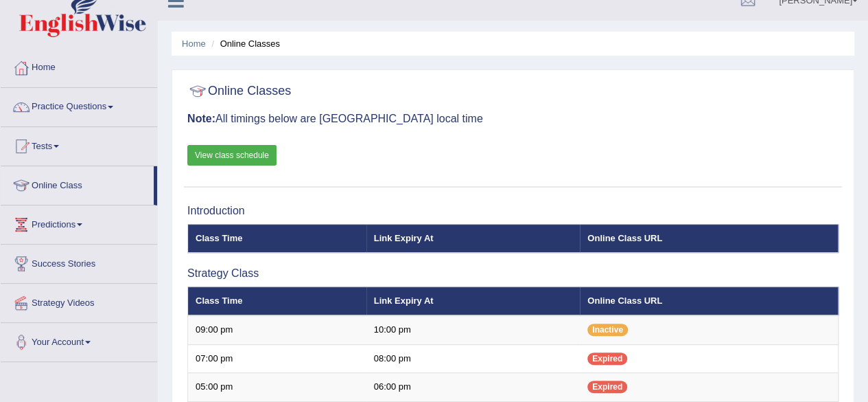 The width and height of the screenshot is (868, 402). Describe the element at coordinates (201, 118) in the screenshot. I see `b: Note:` at that location.